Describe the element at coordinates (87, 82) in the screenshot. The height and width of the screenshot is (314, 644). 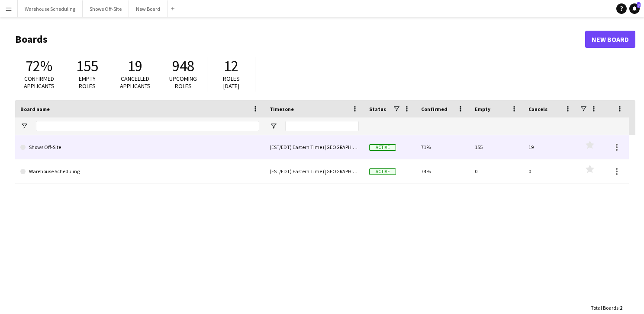
I see `span: Empty roles` at that location.